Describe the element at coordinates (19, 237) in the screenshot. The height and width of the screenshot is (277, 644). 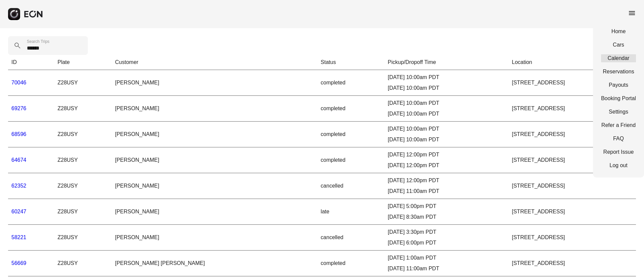
I see `a: 58221` at that location.